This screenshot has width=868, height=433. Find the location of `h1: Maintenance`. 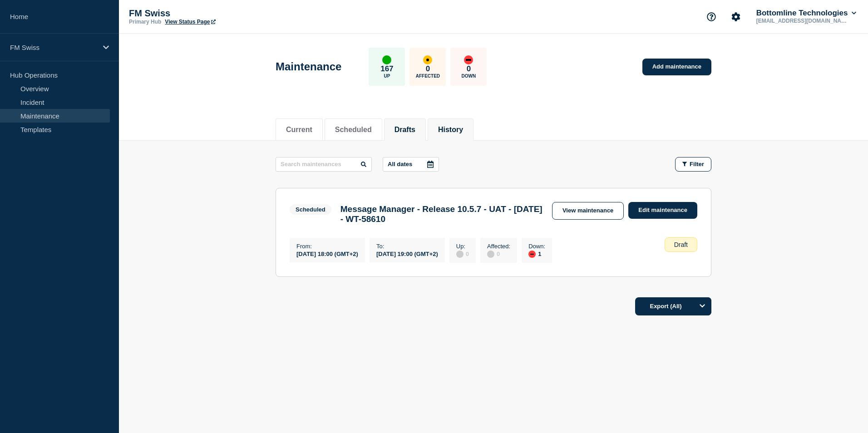

h1: Maintenance is located at coordinates (308, 67).